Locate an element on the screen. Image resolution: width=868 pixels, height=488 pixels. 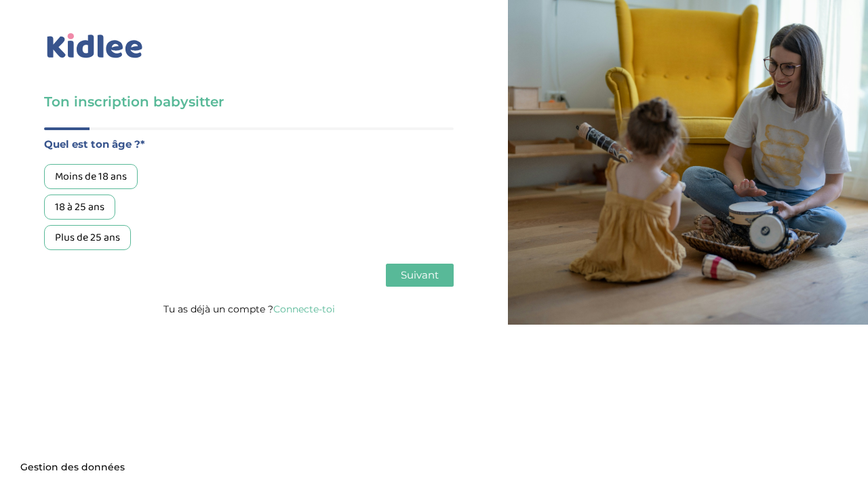
div: Moins de 18 ans is located at coordinates (91, 177).